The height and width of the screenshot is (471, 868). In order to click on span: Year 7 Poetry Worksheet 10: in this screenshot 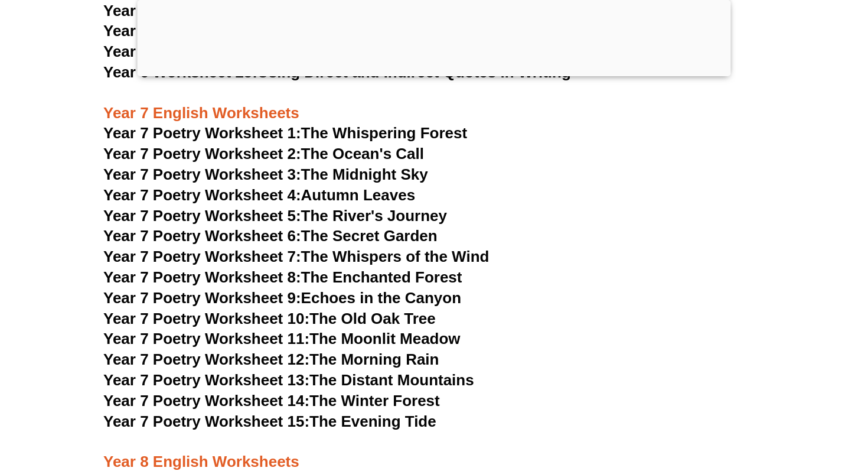, I will do `click(206, 318)`.